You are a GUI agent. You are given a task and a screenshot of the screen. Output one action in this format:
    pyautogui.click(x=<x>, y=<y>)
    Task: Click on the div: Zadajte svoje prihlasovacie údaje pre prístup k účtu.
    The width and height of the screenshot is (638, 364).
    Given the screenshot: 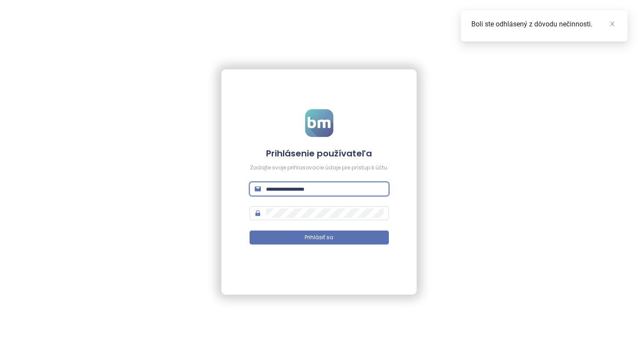 What is the action you would take?
    pyautogui.click(x=319, y=168)
    